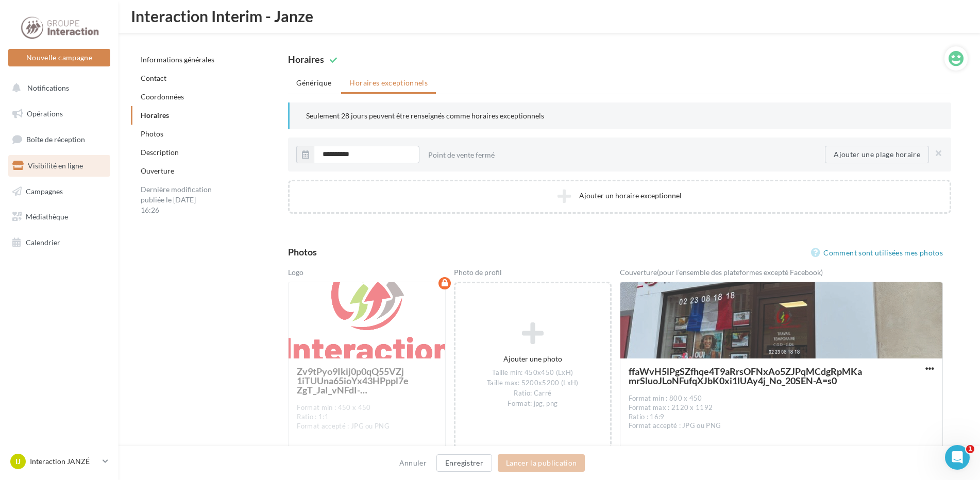 This screenshot has height=480, width=980. I want to click on span: (pour l’ensemble des plateformes excepté Facebook), so click(740, 272).